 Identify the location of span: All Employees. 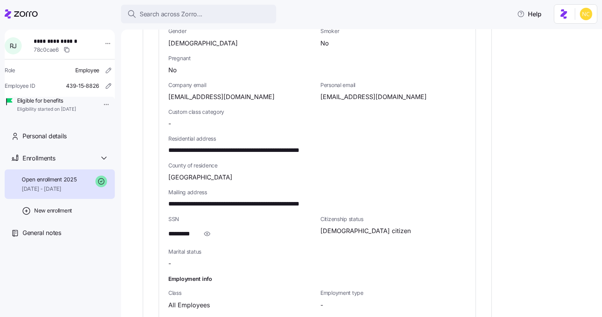
(189, 305).